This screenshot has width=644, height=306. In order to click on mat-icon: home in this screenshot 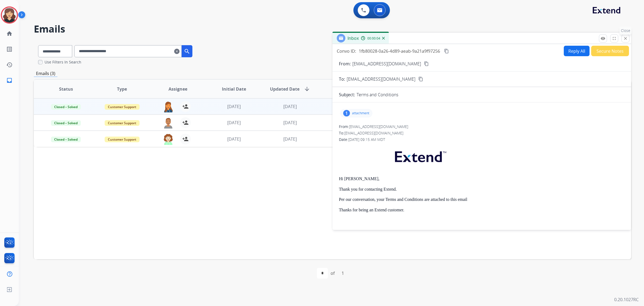, I will do `click(9, 34)`.